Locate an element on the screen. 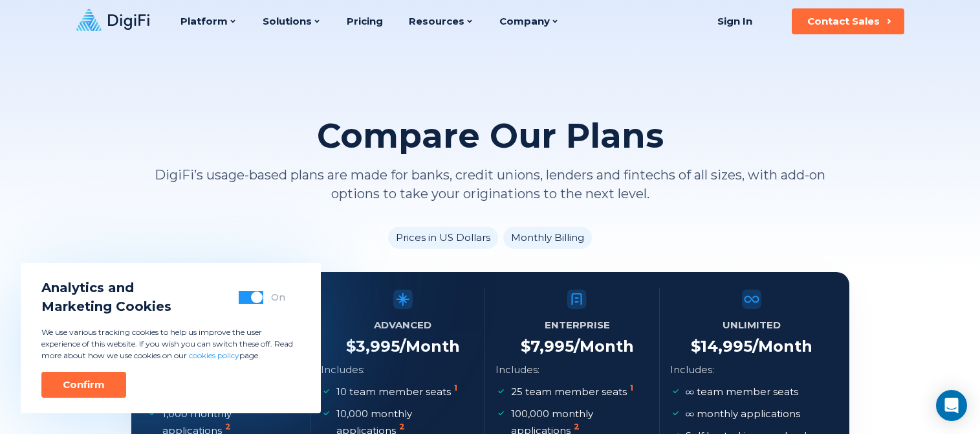 The width and height of the screenshot is (980, 434). div: Confirm is located at coordinates (83, 384).